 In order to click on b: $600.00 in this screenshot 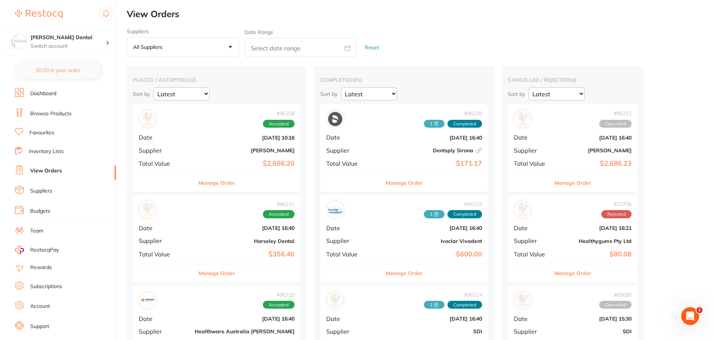, I will do `click(432, 254)`.